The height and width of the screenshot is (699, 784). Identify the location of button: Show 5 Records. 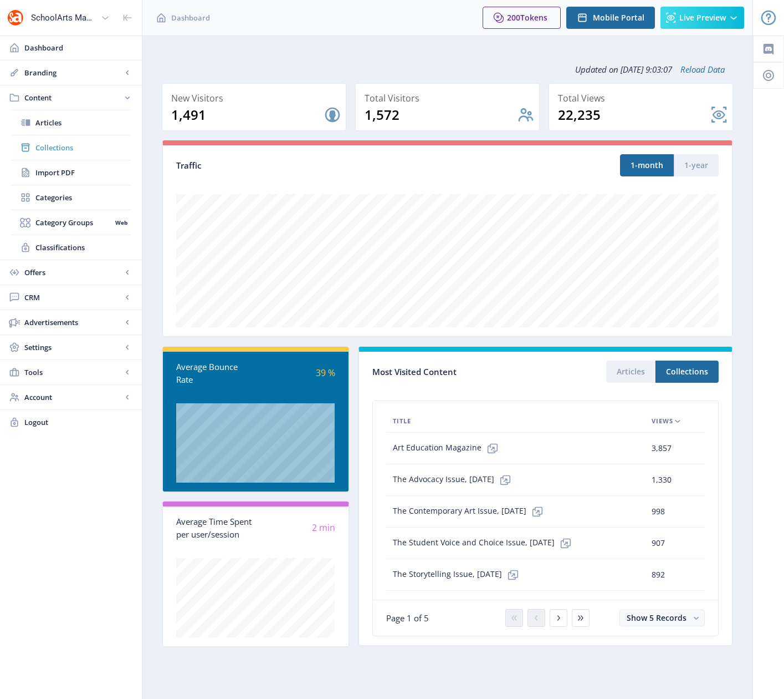
(662, 617).